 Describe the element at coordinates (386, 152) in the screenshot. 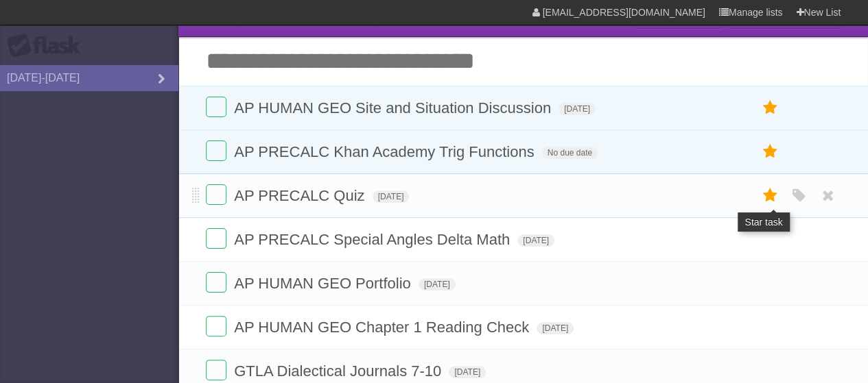

I see `span: AP PRECALC Khan Academy Trig Functions` at that location.